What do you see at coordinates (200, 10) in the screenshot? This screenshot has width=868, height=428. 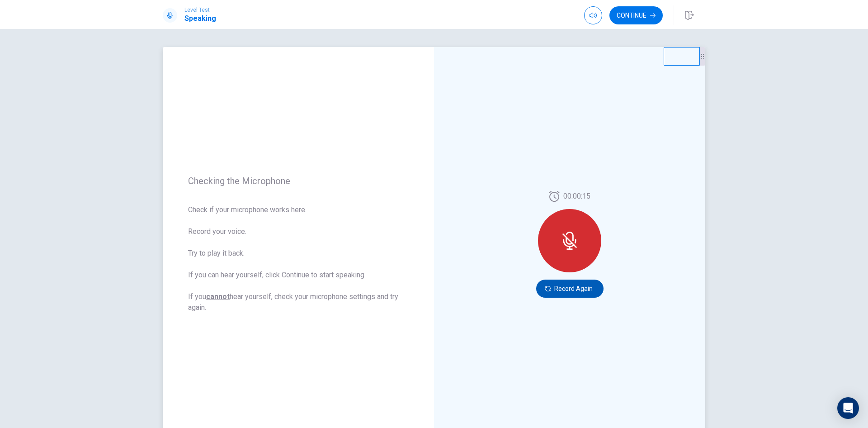 I see `span: Level Test` at bounding box center [200, 10].